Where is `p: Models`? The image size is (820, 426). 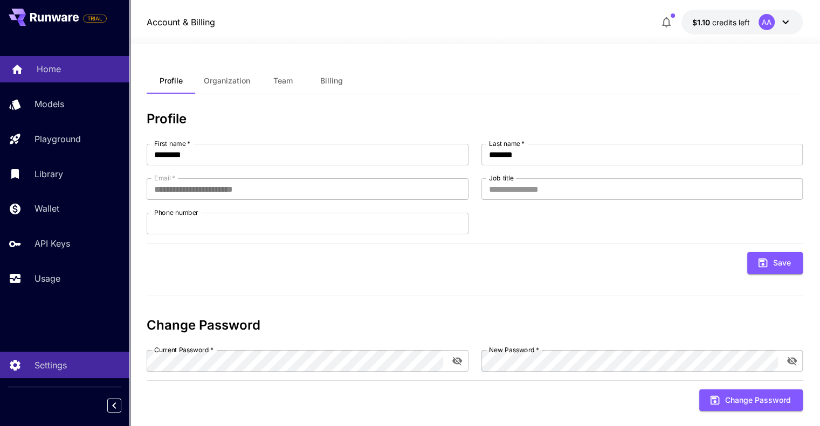 p: Models is located at coordinates (49, 104).